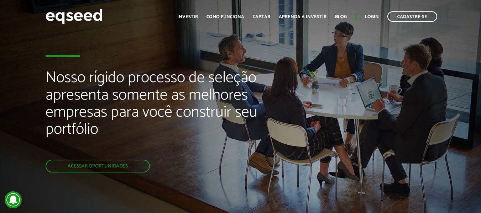  What do you see at coordinates (74, 16) in the screenshot?
I see `img: EqSeed` at bounding box center [74, 16].